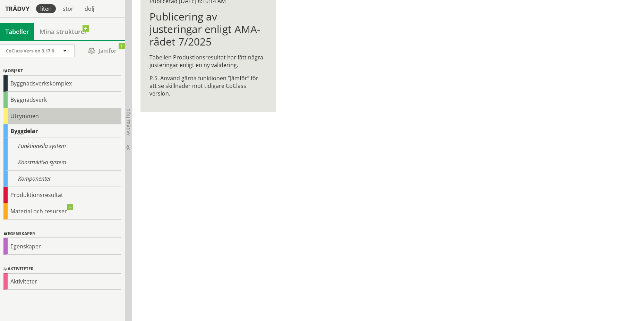 The width and height of the screenshot is (644, 321). Describe the element at coordinates (63, 83) in the screenshot. I see `div: Byggnadsverkskomplex` at that location.